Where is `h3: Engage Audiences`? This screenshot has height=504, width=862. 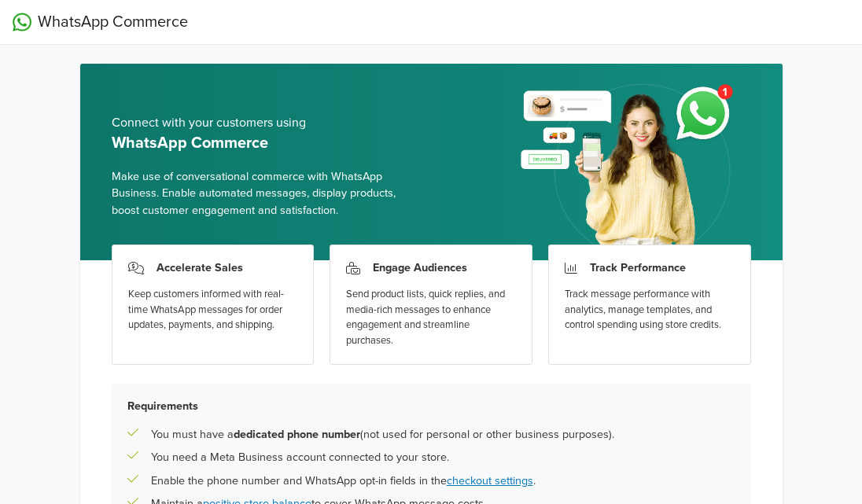
h3: Engage Audiences is located at coordinates (420, 267).